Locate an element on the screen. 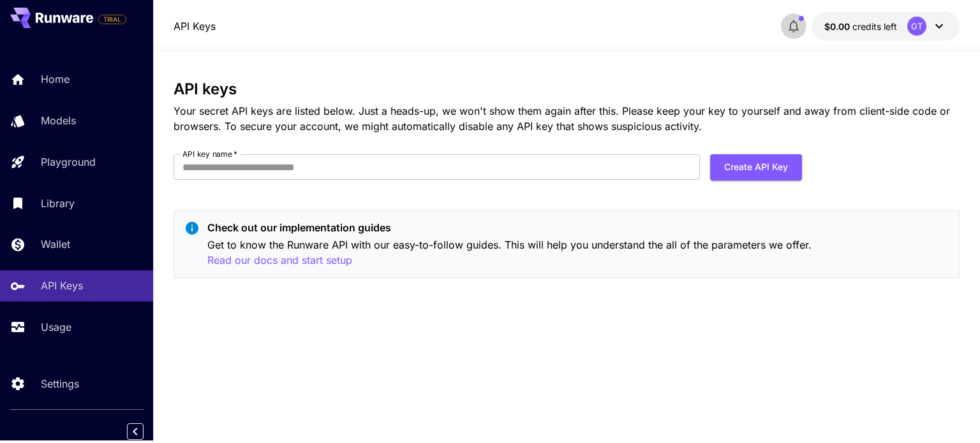 The height and width of the screenshot is (443, 980). button: Create API Key is located at coordinates (756, 167).